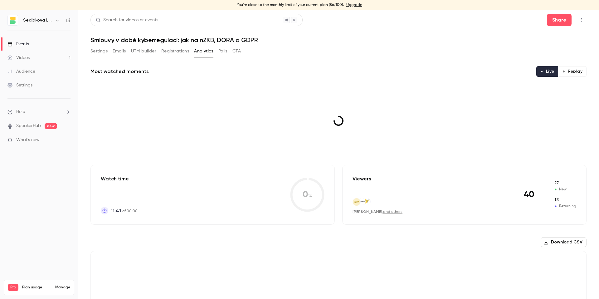 Image resolution: width=599 pixels, height=299 pixels. Describe the element at coordinates (51, 126) in the screenshot. I see `span: new` at that location.